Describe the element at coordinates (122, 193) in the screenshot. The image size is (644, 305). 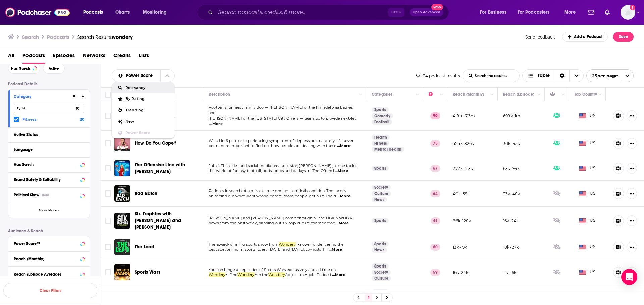
I see `img: Bad Batch` at that location.